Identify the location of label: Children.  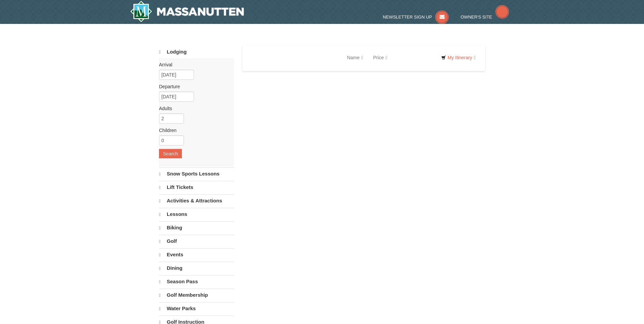
(194, 130).